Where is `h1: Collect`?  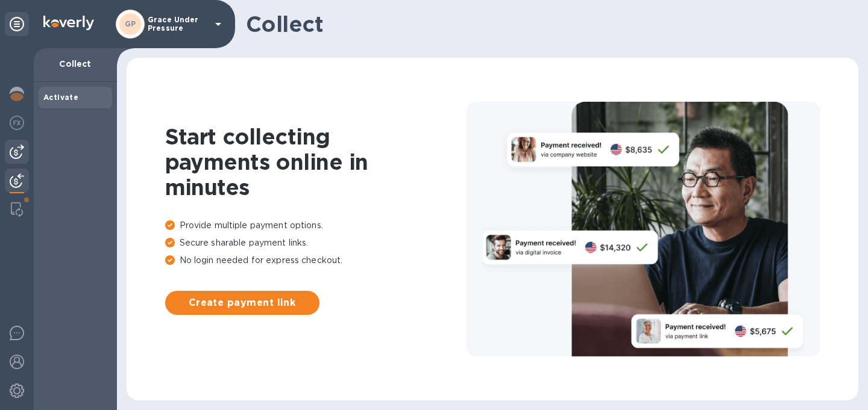 h1: Collect is located at coordinates (547, 24).